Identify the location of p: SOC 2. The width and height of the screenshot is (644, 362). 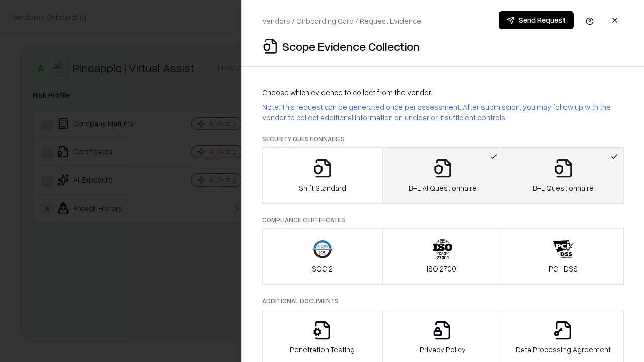
(322, 268).